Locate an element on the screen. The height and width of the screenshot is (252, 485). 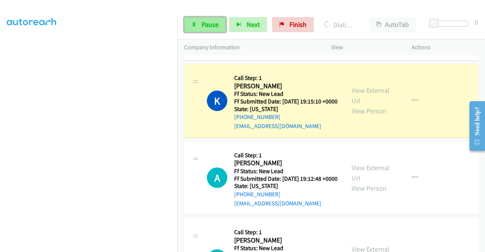
span: Pause is located at coordinates (210, 24).